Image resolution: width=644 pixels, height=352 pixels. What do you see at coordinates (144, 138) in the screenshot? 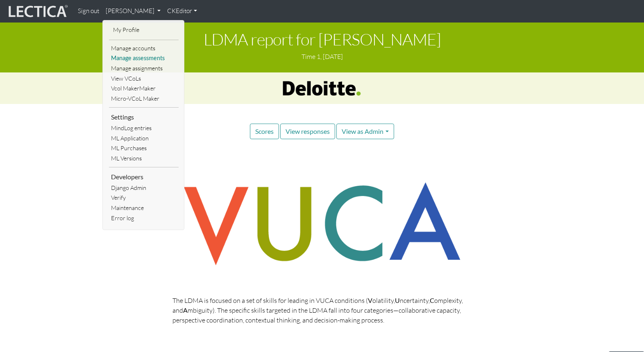
I see `a: ML Application` at bounding box center [144, 138].